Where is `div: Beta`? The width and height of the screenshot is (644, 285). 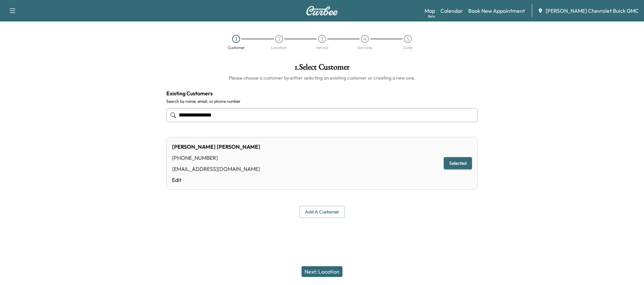 div: Beta is located at coordinates (431, 16).